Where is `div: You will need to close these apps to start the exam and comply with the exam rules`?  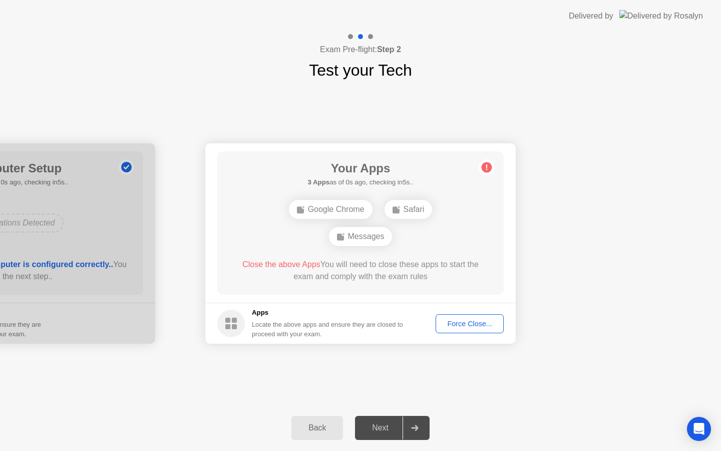 div: You will need to close these apps to start the exam and comply with the exam rules is located at coordinates (361, 270).